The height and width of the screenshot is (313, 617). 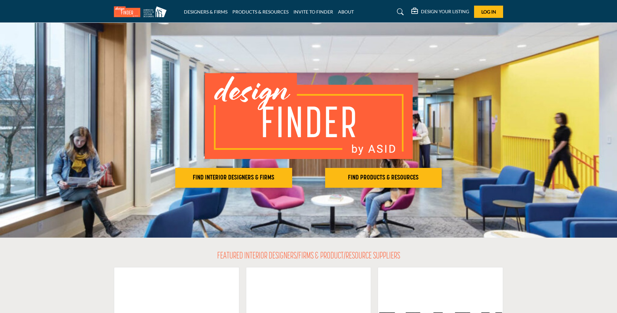 What do you see at coordinates (142, 12) in the screenshot?
I see `img: Site Logo` at bounding box center [142, 12].